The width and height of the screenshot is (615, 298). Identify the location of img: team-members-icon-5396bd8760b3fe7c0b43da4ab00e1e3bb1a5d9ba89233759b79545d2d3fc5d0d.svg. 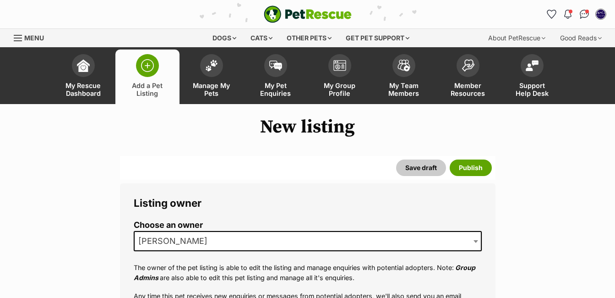
(404, 65).